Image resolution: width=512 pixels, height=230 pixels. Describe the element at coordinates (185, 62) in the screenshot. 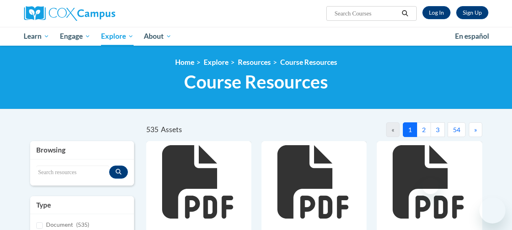

I see `a: Home` at that location.